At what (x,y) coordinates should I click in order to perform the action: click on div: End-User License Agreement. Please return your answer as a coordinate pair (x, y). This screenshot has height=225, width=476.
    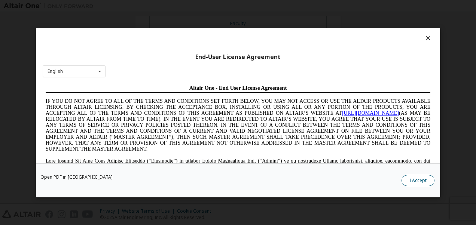
    Looking at the image, I should click on (238, 57).